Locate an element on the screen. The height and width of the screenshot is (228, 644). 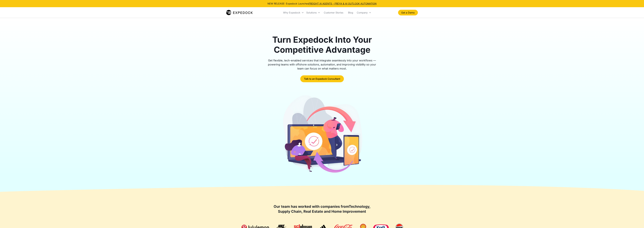
img: Expedock Logo is located at coordinates (239, 13).